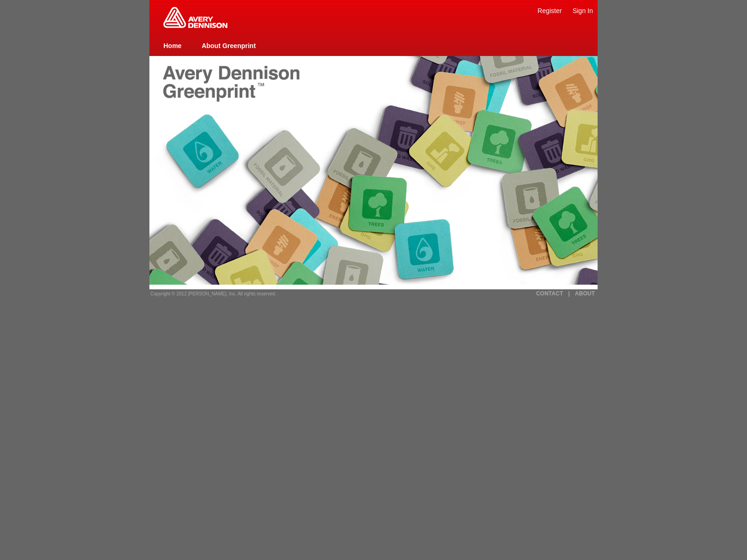 Image resolution: width=747 pixels, height=560 pixels. What do you see at coordinates (585, 293) in the screenshot?
I see `a: ABOUT` at bounding box center [585, 293].